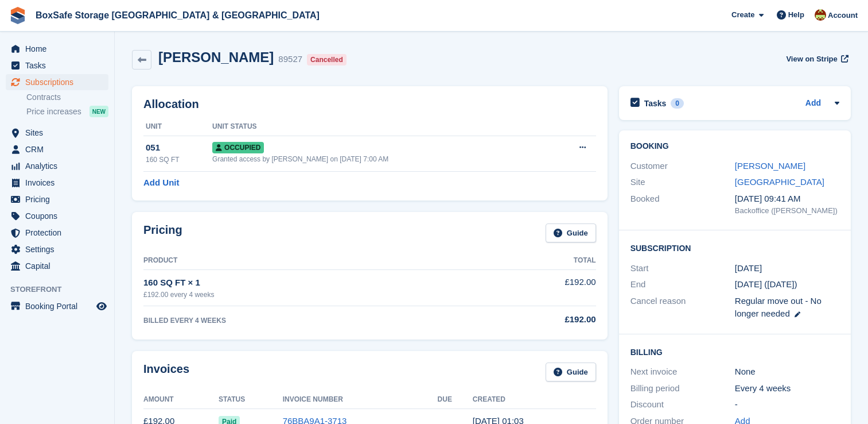  What do you see at coordinates (787, 372) in the screenshot?
I see `div: None` at bounding box center [787, 372].